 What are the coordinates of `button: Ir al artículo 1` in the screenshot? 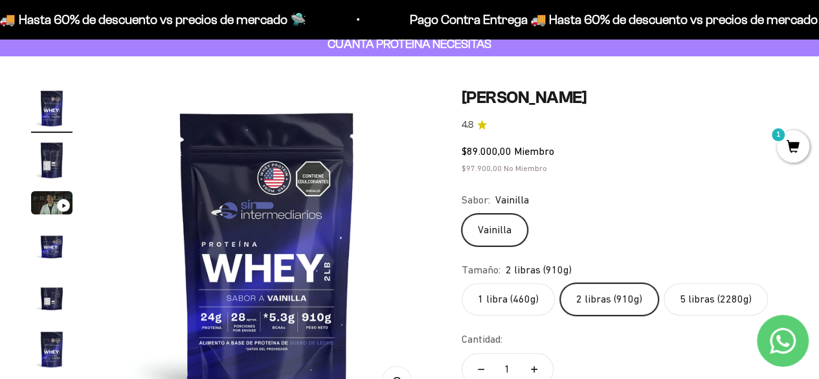 It's located at (52, 110).